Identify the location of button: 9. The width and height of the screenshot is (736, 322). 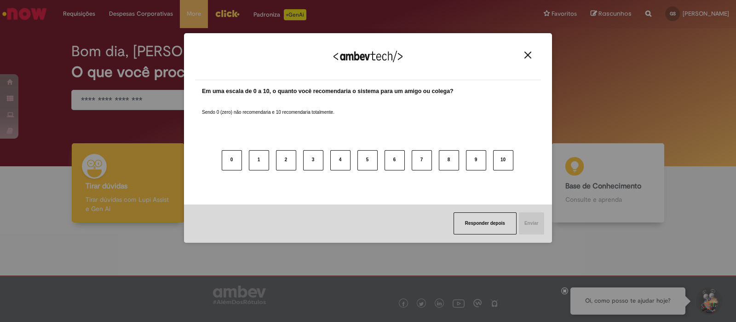
(476, 160).